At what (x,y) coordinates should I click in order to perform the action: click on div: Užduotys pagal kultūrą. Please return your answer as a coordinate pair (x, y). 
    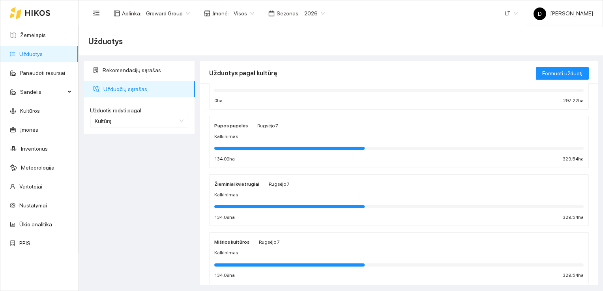
    Looking at the image, I should click on (372, 73).